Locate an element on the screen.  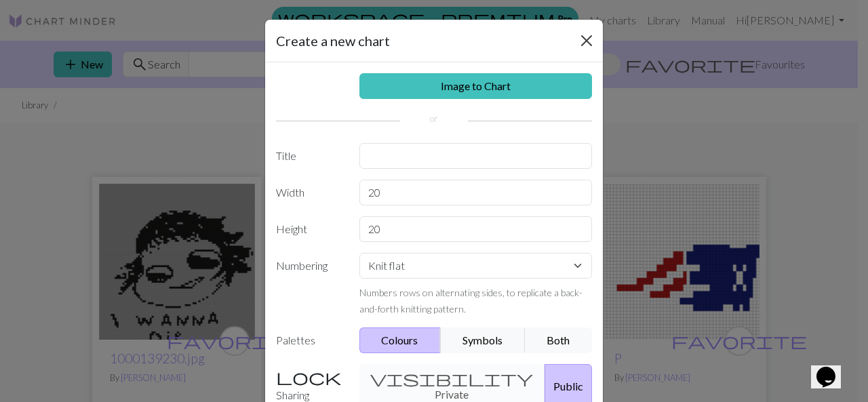
label: Width is located at coordinates (309, 192).